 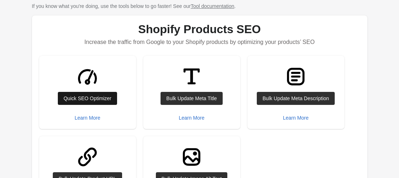 I want to click on img: ImageMajor-6988ddd70c612d22410311fee7e48670de77a211e78d8e12813237d56ef19ad4.svg, so click(x=192, y=156).